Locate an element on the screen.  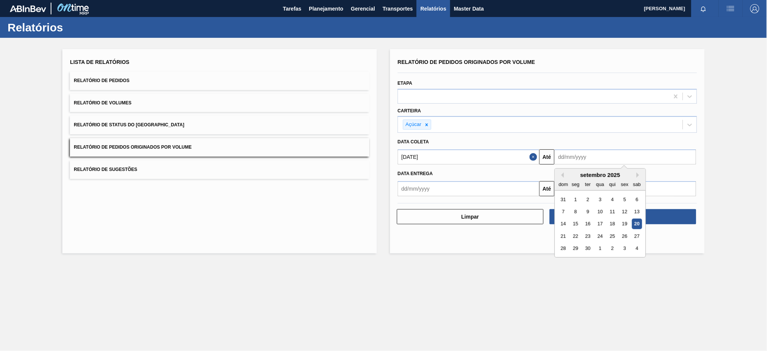
div: Choose terça-feira, 9 de setembro de 2025 is located at coordinates (588, 211).